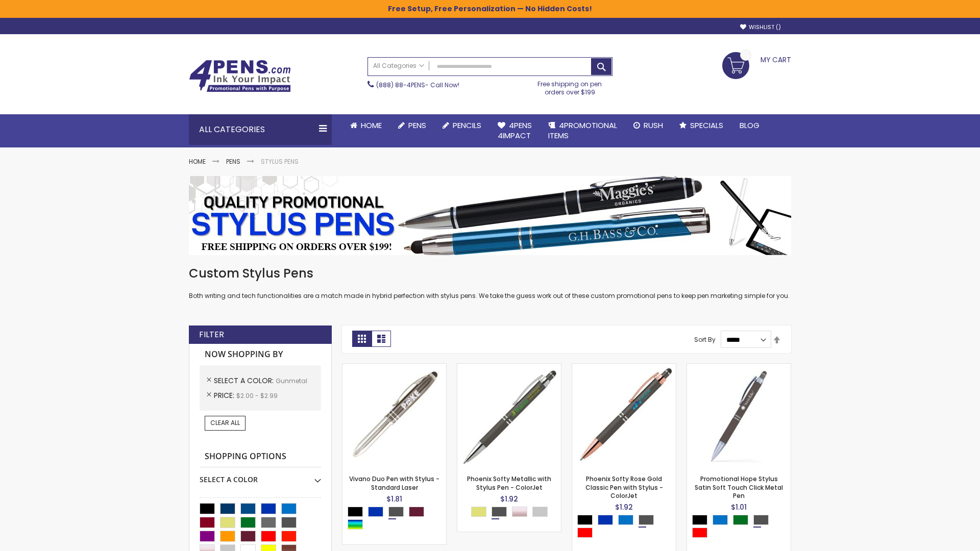 Image resolution: width=980 pixels, height=551 pixels. What do you see at coordinates (706, 125) in the screenshot?
I see `span: Specials` at bounding box center [706, 125].